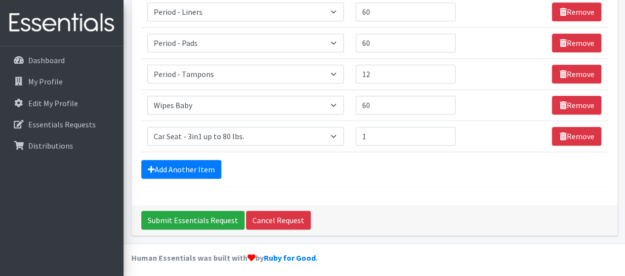 The image size is (625, 276). I want to click on a: My Profile, so click(62, 81).